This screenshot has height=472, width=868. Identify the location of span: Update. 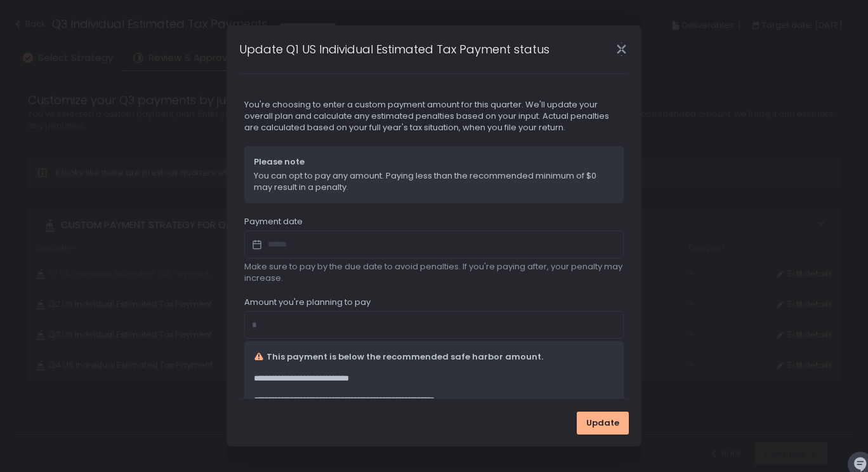
(603, 423).